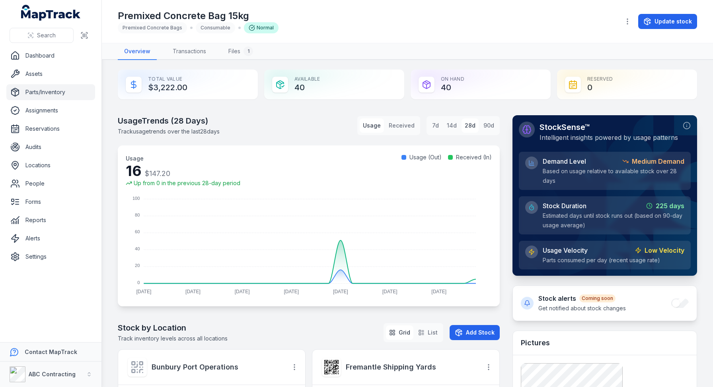 The height and width of the screenshot is (387, 713). What do you see at coordinates (41, 35) in the screenshot?
I see `button: Search` at bounding box center [41, 35].